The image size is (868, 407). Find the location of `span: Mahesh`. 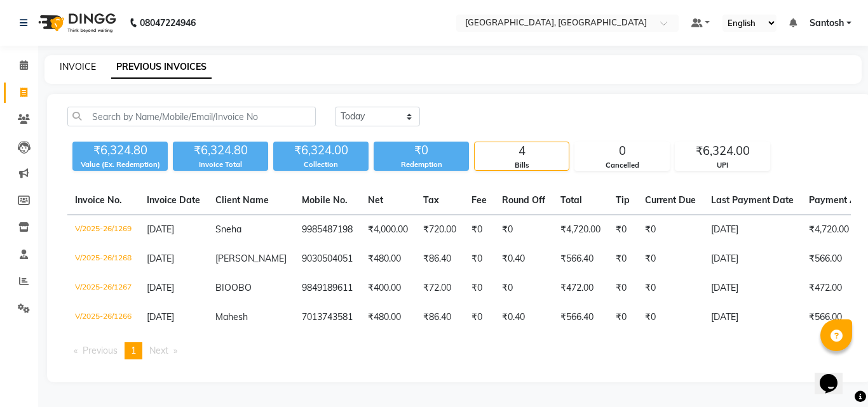

span: Mahesh is located at coordinates (231, 317).